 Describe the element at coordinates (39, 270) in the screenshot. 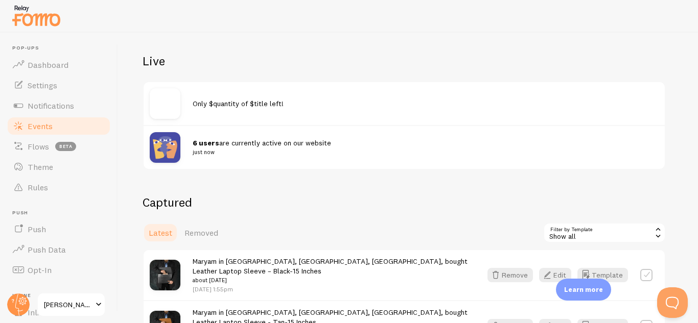

I see `span: Opt-In` at that location.